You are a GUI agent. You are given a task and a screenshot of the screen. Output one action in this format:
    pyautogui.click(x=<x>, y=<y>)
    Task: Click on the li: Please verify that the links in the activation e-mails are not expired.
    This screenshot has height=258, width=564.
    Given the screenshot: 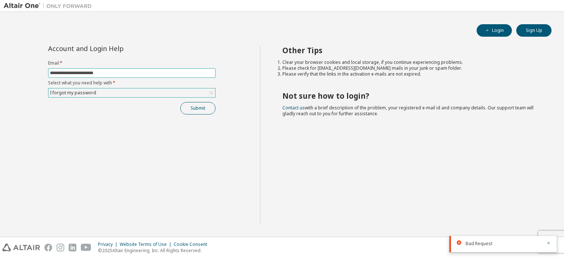 What is the action you would take?
    pyautogui.click(x=411, y=74)
    